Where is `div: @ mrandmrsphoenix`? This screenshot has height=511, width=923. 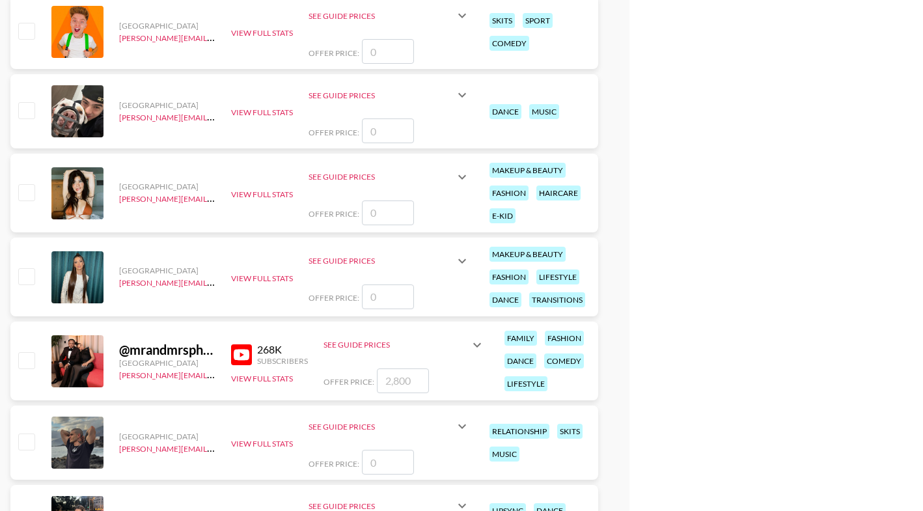
div: @ mrandmrsphoenix is located at coordinates (167, 349).